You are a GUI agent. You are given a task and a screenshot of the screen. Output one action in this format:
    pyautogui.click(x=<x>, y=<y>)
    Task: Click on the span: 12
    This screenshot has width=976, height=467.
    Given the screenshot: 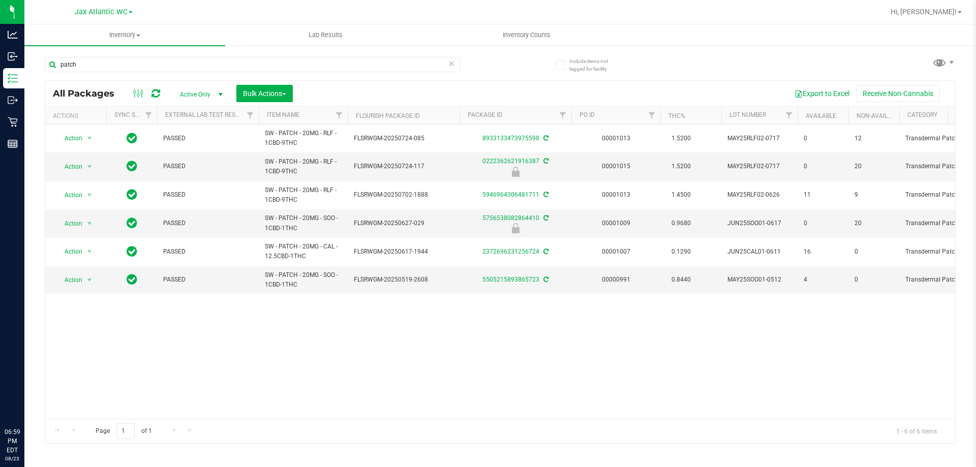 What is the action you would take?
    pyautogui.click(x=874, y=138)
    